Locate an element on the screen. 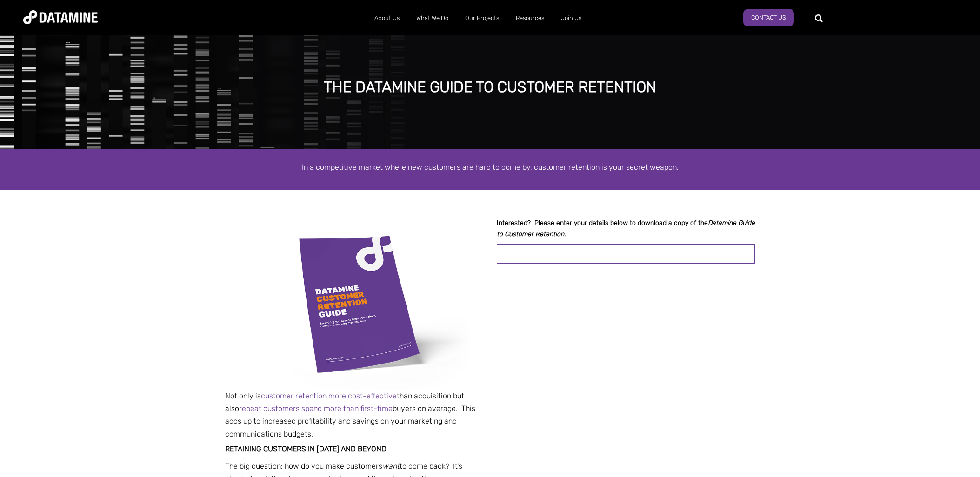 The height and width of the screenshot is (477, 980). img: Datamine is located at coordinates (60, 17).